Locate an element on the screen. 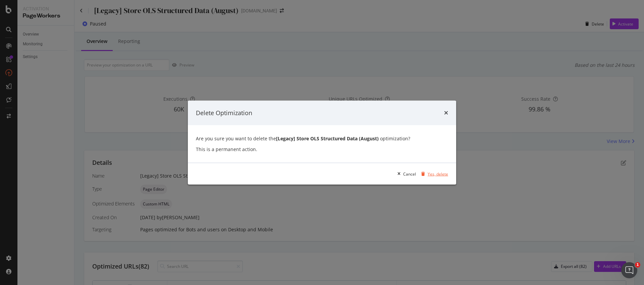 The image size is (644, 285). strong: [Legacy] Store OLS Structured Data (August) is located at coordinates (328, 138).